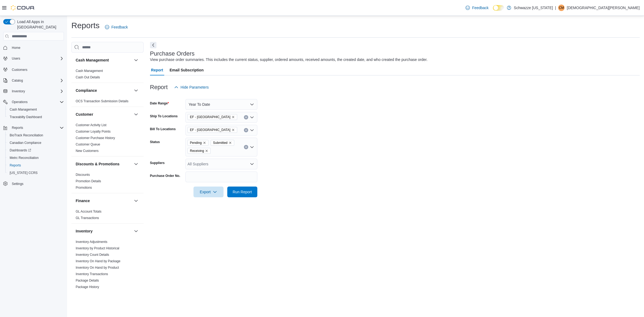  What do you see at coordinates (88, 77) in the screenshot?
I see `span: Cash Out Details` at bounding box center [88, 77].